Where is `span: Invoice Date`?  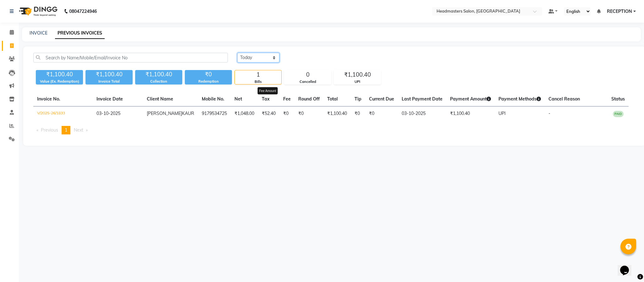 span: Invoice Date is located at coordinates (110, 99).